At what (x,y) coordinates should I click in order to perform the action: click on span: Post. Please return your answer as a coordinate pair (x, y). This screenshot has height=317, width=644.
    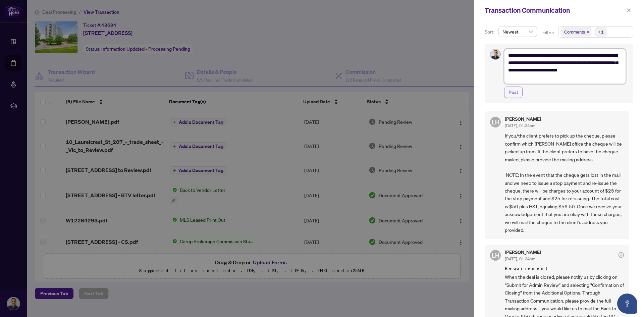
    Looking at the image, I should click on (513, 92).